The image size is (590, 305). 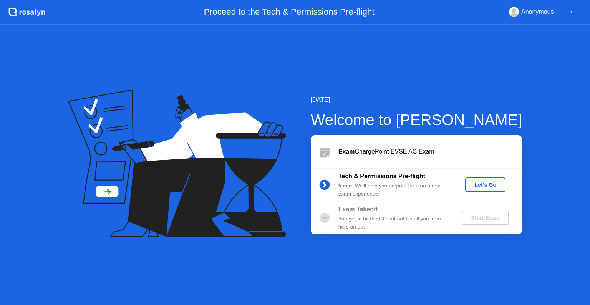 I want to click on div: Let's Go, so click(x=485, y=185).